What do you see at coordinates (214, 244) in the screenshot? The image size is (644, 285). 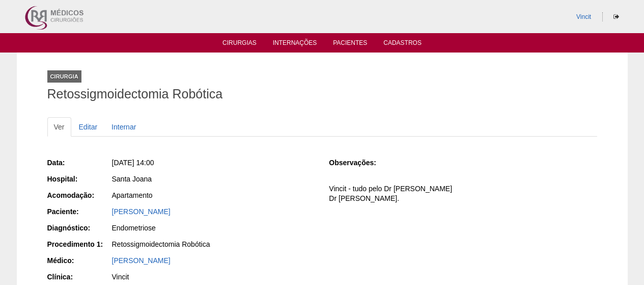 I see `div: Retossigmoidectomia Robótica` at bounding box center [214, 244].